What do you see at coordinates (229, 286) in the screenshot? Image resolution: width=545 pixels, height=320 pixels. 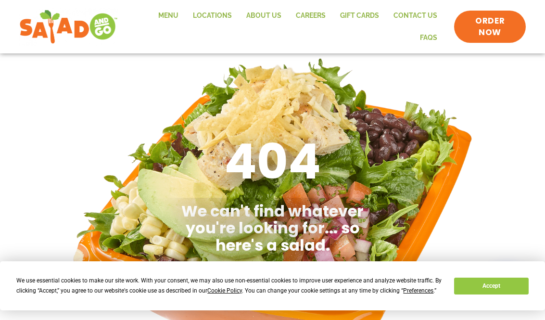 I see `div: We use essential cookies to make our site work. With your consent, we may also use non-essential ...` at bounding box center [229, 286].